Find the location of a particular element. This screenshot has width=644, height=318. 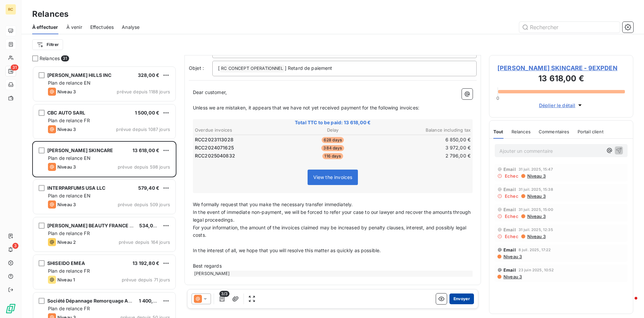

span: 13 192,80 € is located at coordinates (146, 263).